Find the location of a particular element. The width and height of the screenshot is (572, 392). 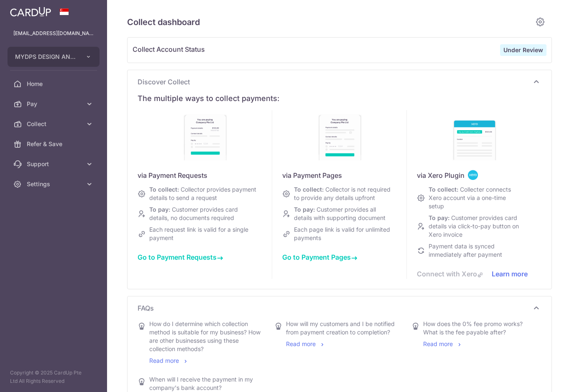

span: Customer provides card details via click-to-pay button on Xero invoice is located at coordinates (473, 226).